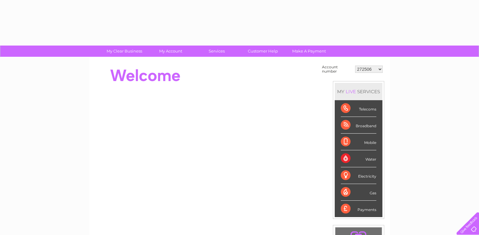 This screenshot has height=235, width=479. What do you see at coordinates (337, 69) in the screenshot?
I see `td: Account number` at bounding box center [337, 69].